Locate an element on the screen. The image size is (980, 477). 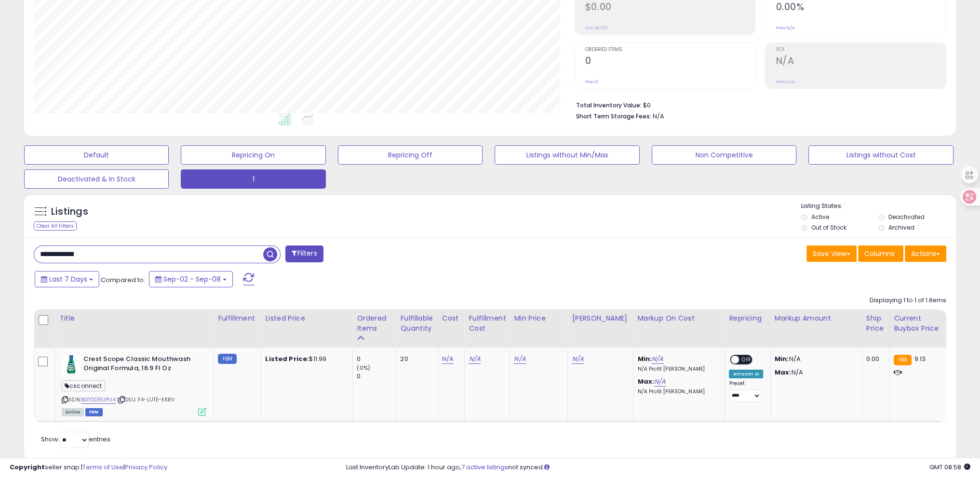
th: The percentage added to the cost of goods (COGS) that forms the calculator for Min & Max prices. is located at coordinates (679, 329).